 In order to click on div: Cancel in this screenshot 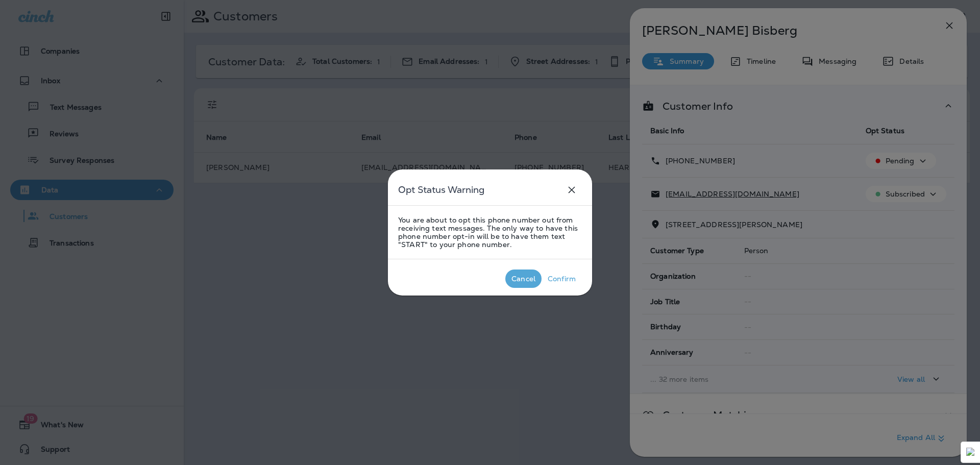, I will do `click(523, 278)`.